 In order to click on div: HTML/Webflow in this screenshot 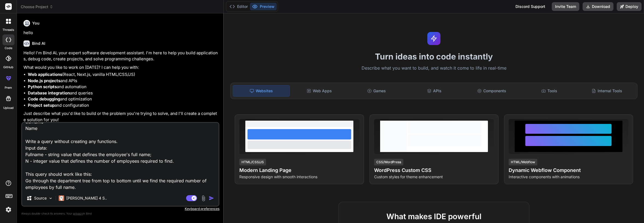, I will do `click(523, 162)`.